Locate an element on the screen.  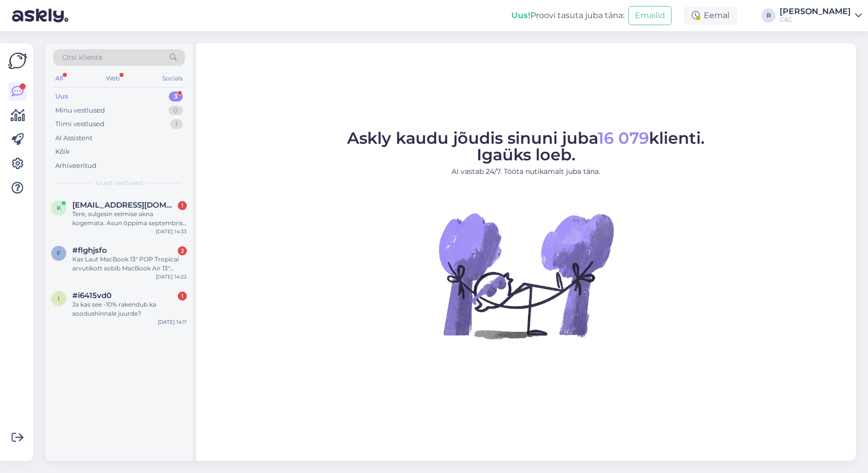
span: krisrobinkaru@gmail.com is located at coordinates (124, 205).